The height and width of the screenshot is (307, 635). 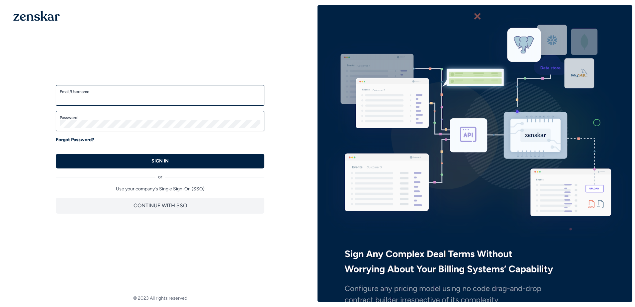 I want to click on a: Forgot Password?, so click(x=75, y=140).